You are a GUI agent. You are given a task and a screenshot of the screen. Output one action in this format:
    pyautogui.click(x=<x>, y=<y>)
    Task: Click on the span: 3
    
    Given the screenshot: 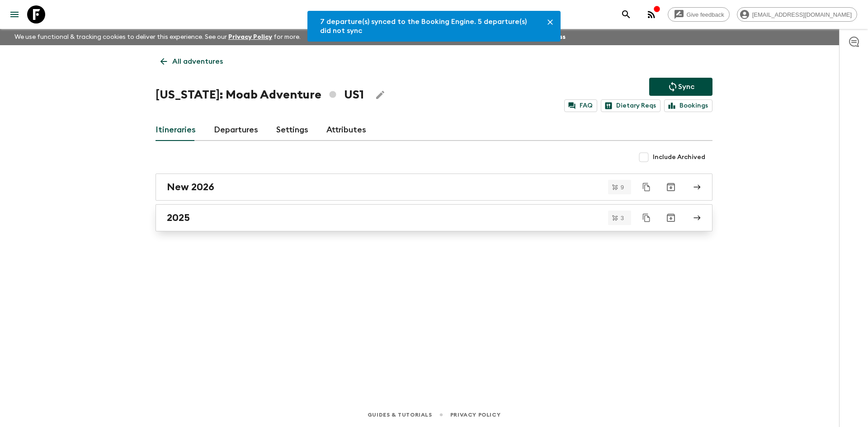 What is the action you would take?
    pyautogui.click(x=622, y=217)
    